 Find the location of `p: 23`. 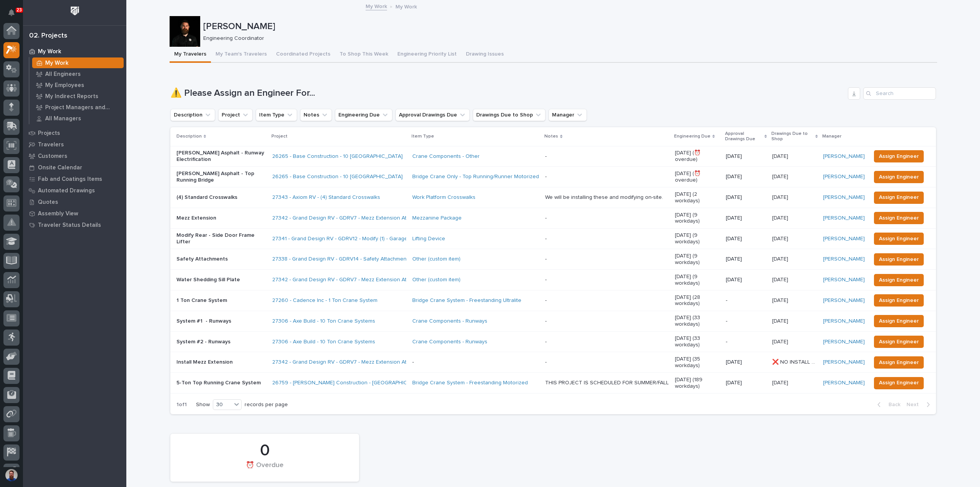

p: 23 is located at coordinates (19, 10).